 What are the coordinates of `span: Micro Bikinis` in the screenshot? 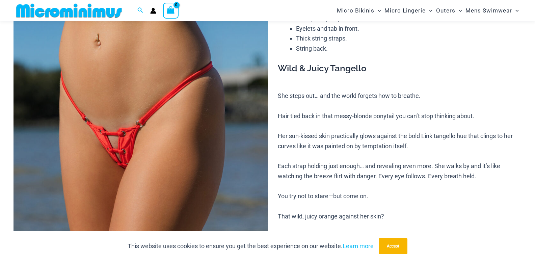 It's located at (356, 10).